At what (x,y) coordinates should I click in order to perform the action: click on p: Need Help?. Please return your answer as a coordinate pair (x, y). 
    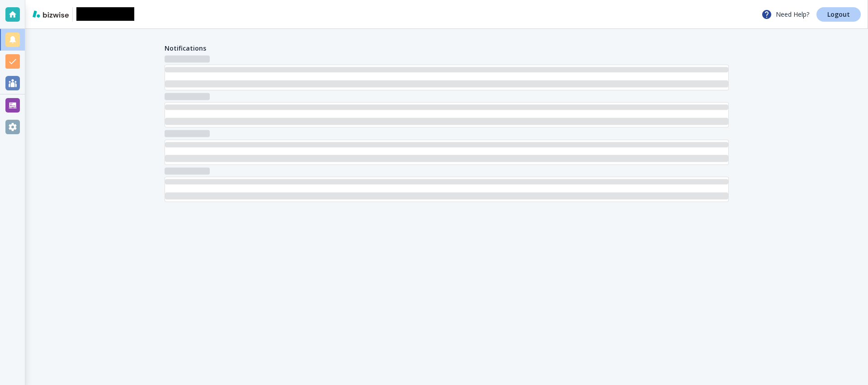
    Looking at the image, I should click on (785, 15).